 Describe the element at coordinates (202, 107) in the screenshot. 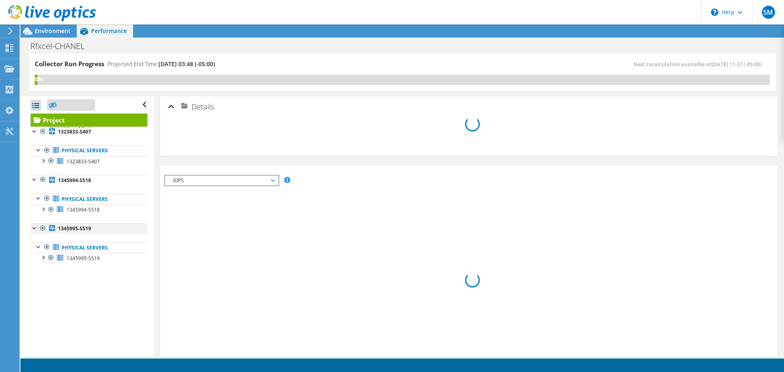

I see `span: Details` at that location.